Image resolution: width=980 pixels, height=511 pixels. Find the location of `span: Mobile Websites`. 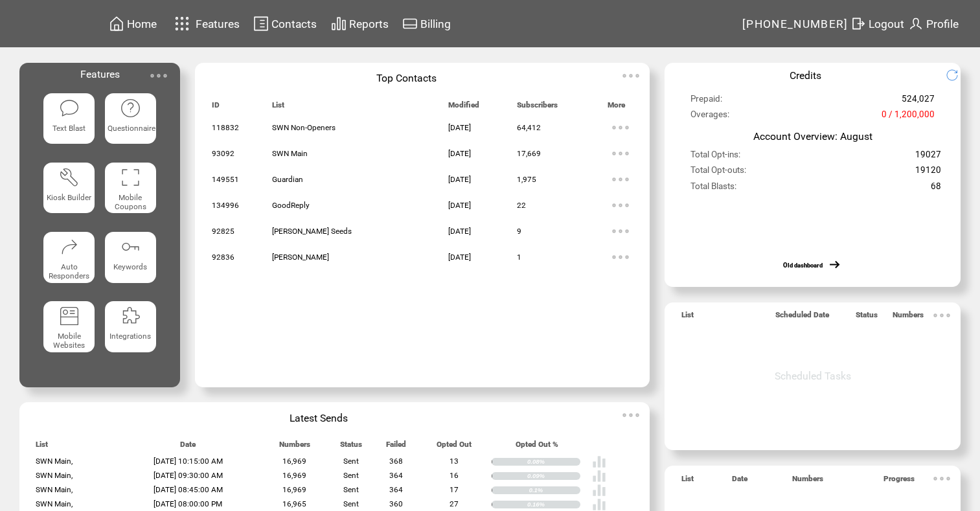

span: Mobile Websites is located at coordinates (69, 341).